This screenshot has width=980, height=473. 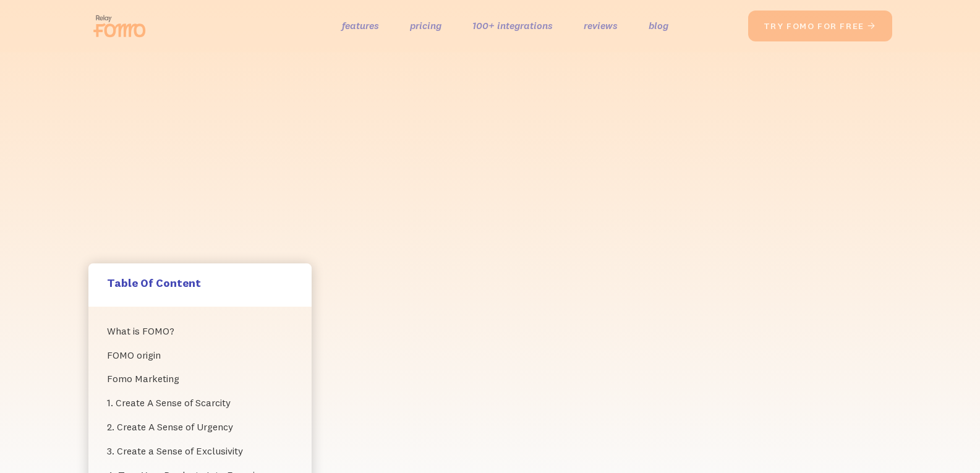 What do you see at coordinates (199, 331) in the screenshot?
I see `a: What is FOMO?` at bounding box center [199, 331].